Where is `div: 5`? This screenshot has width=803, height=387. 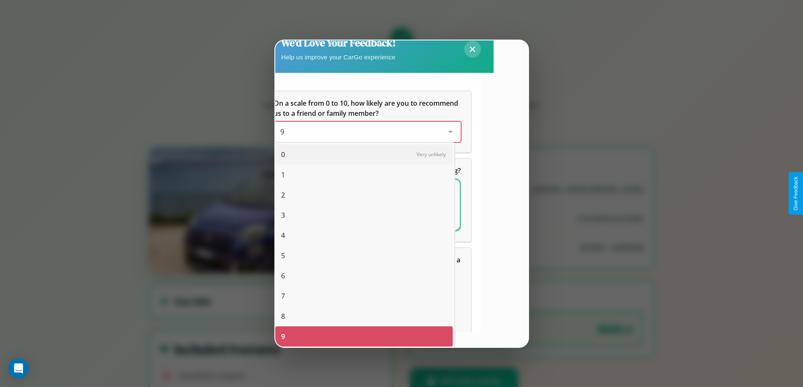 div: 5 is located at coordinates (364, 256).